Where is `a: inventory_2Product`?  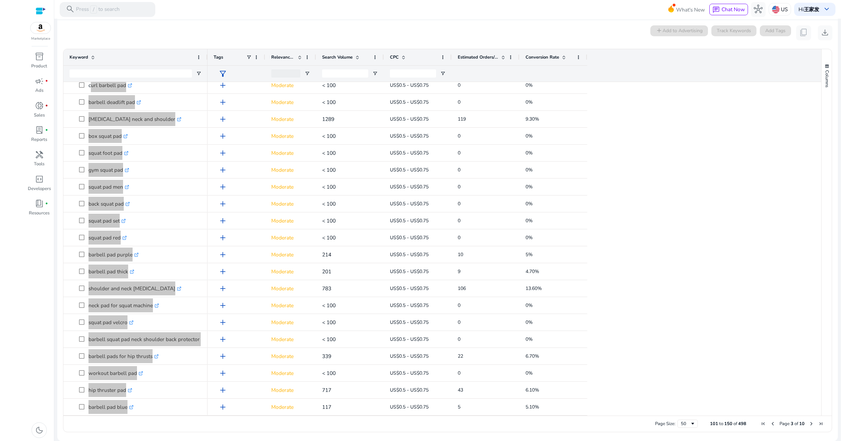
a: inventory_2Product is located at coordinates (39, 63).